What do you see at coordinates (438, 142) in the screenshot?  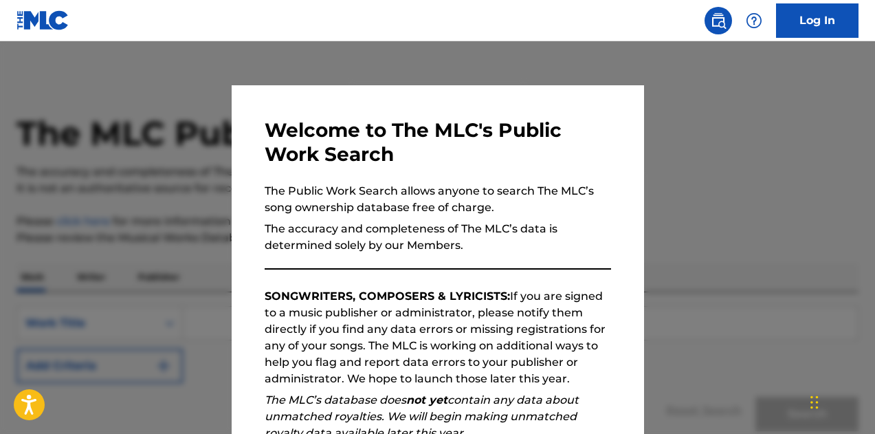 I see `h3: Welcome to The MLC's Public Work Search` at bounding box center [438, 142].